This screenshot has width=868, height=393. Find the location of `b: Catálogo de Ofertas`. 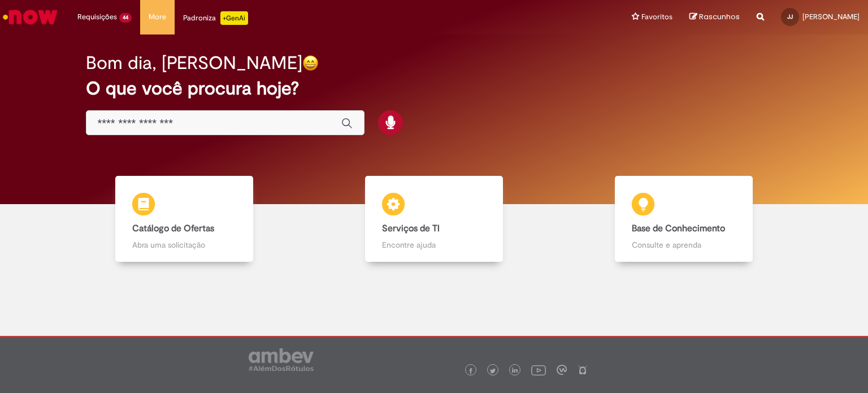

b: Catálogo de Ofertas is located at coordinates (173, 229).